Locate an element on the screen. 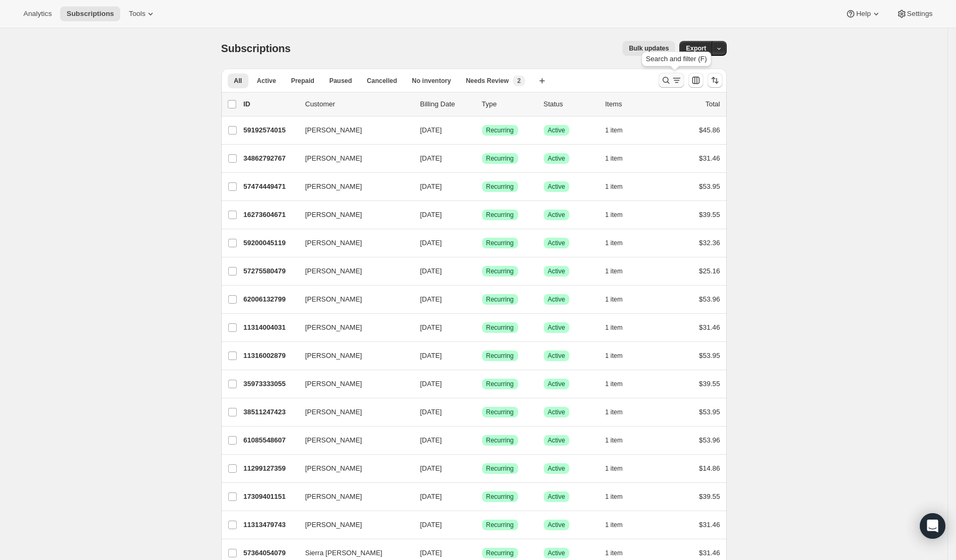  p: 17309401151 is located at coordinates (270, 497).